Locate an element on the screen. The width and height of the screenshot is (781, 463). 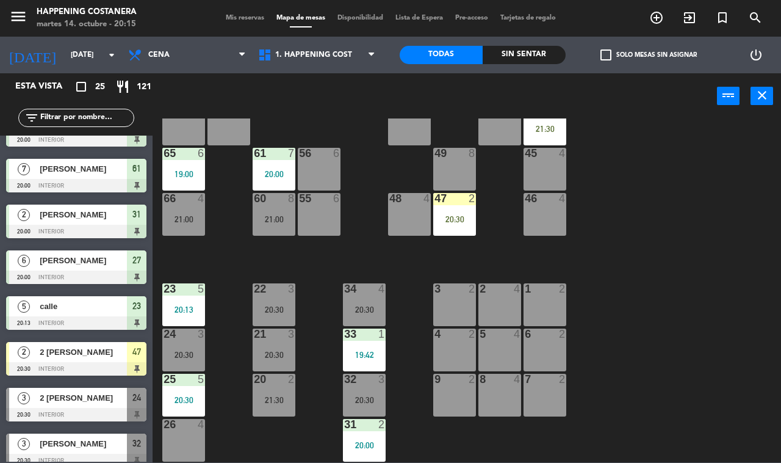
div: 31 is located at coordinates (344, 424).